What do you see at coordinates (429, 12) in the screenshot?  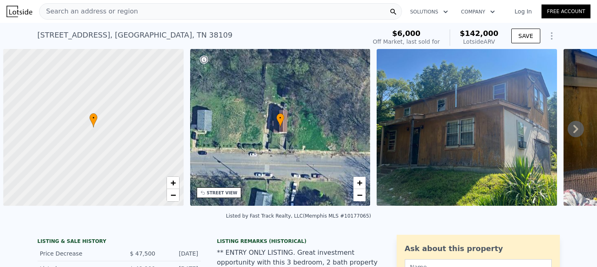 I see `button: Solutions` at bounding box center [429, 12].